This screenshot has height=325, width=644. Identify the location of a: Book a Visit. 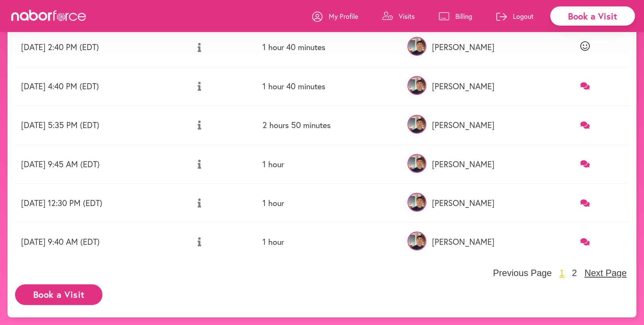
(59, 293).